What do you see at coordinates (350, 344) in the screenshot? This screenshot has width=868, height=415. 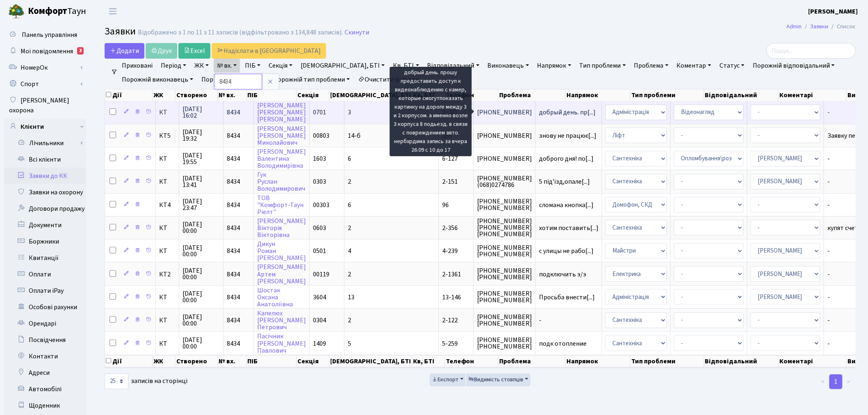 I see `span: 5` at bounding box center [350, 344].